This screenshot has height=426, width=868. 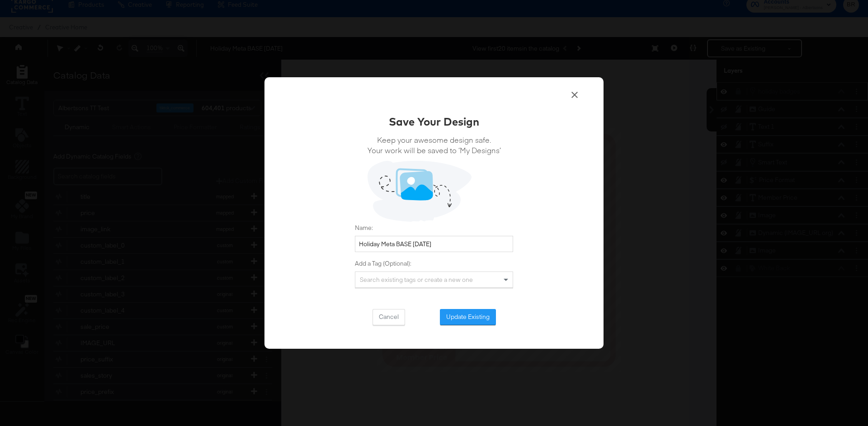 I want to click on div: Save Your Design, so click(x=434, y=122).